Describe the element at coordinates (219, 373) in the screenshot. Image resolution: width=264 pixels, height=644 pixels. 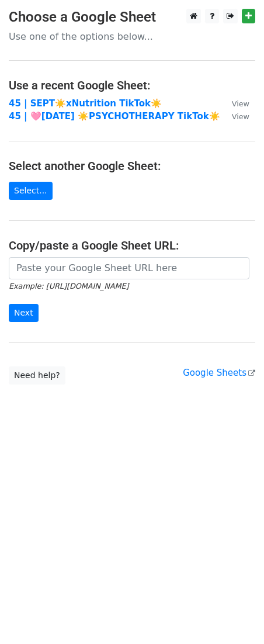
I see `a: Google Sheets` at that location.